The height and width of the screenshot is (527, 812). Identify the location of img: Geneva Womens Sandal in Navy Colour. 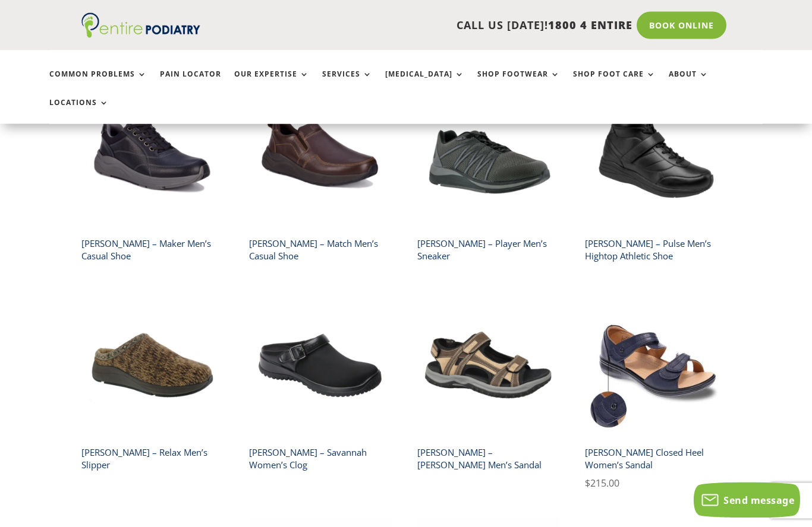
(656, 365).